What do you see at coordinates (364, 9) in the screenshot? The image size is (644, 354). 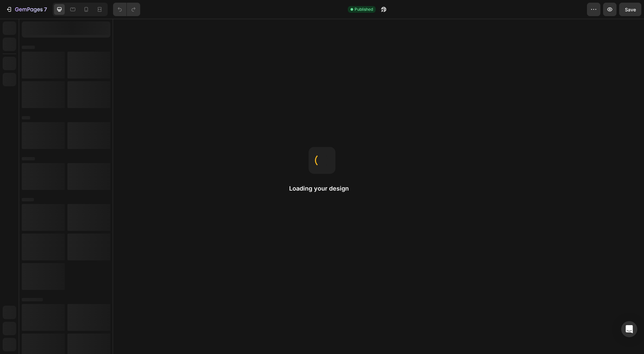 I see `span: Published` at bounding box center [364, 9].